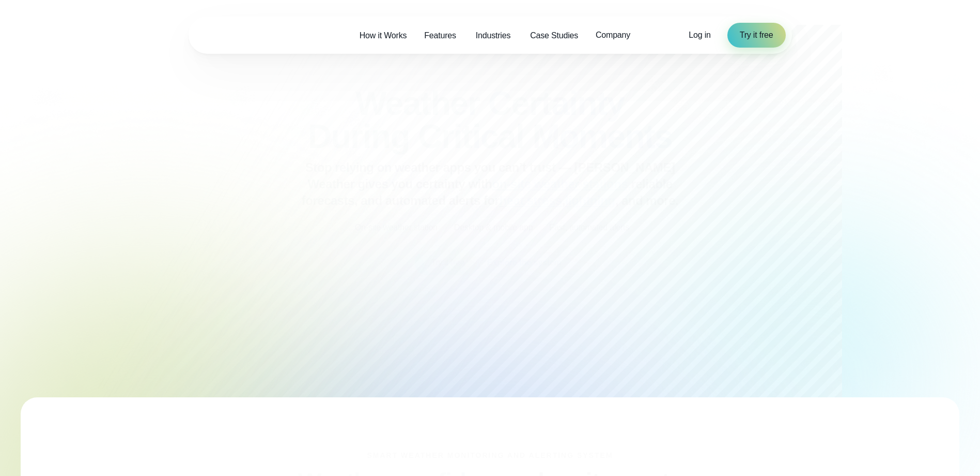  What do you see at coordinates (383, 35) in the screenshot?
I see `a: How it Works` at bounding box center [383, 35].